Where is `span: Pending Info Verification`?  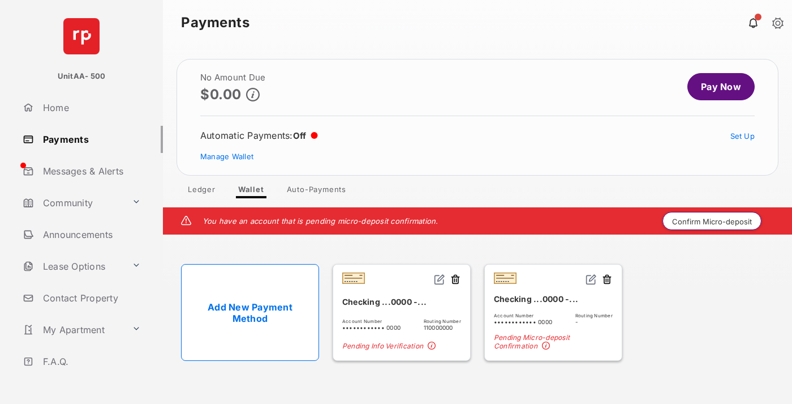 span: Pending Info Verification is located at coordinates (402, 346).